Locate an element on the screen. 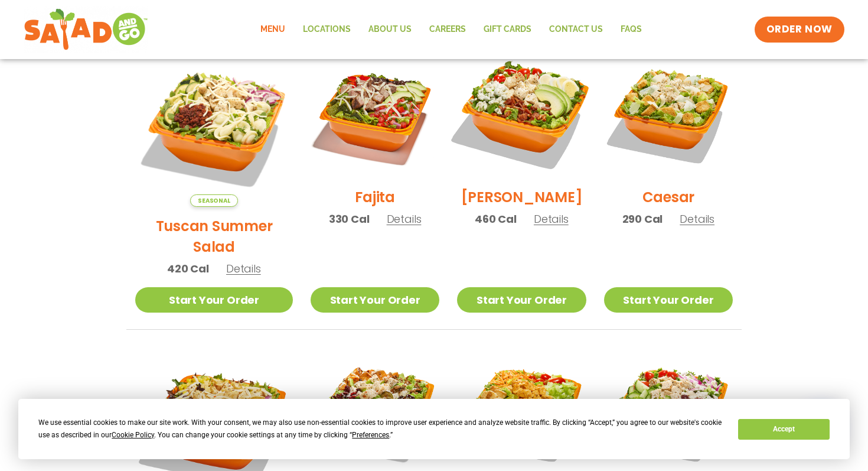 The height and width of the screenshot is (471, 868). h2: Caesar is located at coordinates (668, 197).